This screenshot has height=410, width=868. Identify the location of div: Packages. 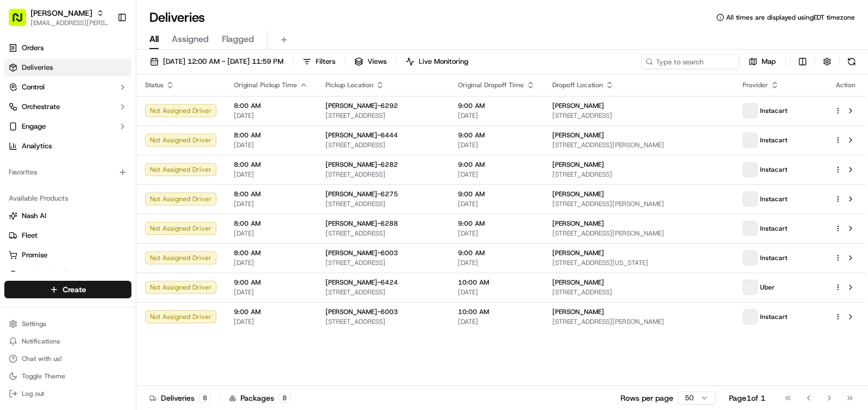
(260, 398).